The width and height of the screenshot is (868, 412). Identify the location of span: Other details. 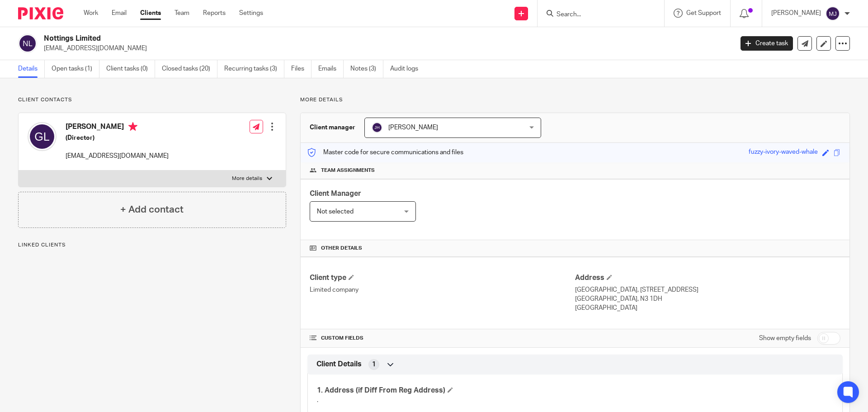
(341, 249).